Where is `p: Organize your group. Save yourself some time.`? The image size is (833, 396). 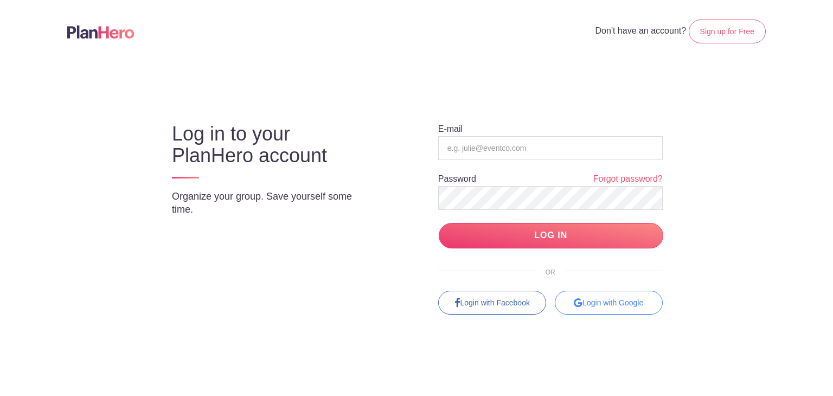
p: Organize your group. Save yourself some time. is located at coordinates (274, 203).